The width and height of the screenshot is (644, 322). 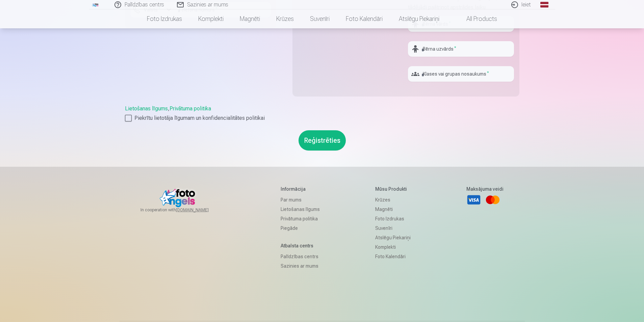 I want to click on a: All products, so click(x=476, y=19).